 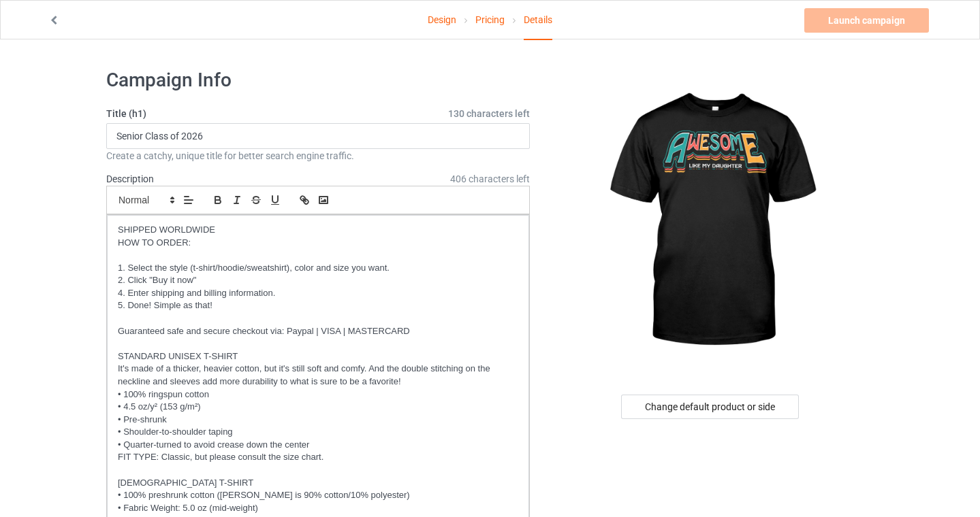 What do you see at coordinates (318, 280) in the screenshot?
I see `p: 2. Click "Buy it now"` at bounding box center [318, 280].